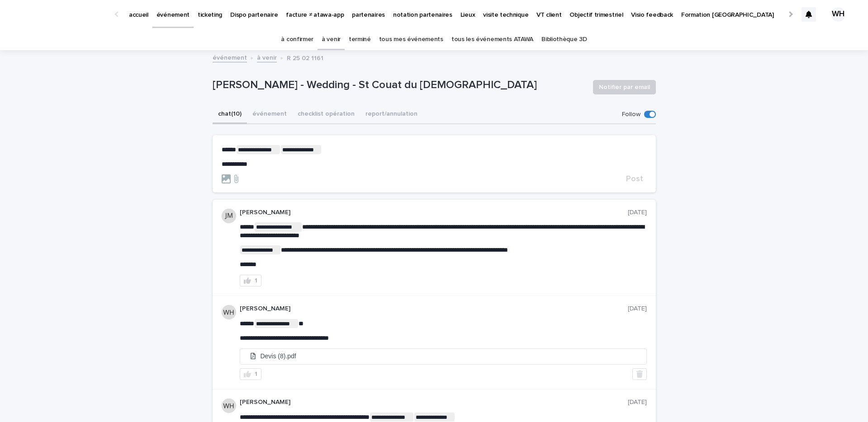 The image size is (868, 422). I want to click on a: tous les événements ATAWA, so click(492, 39).